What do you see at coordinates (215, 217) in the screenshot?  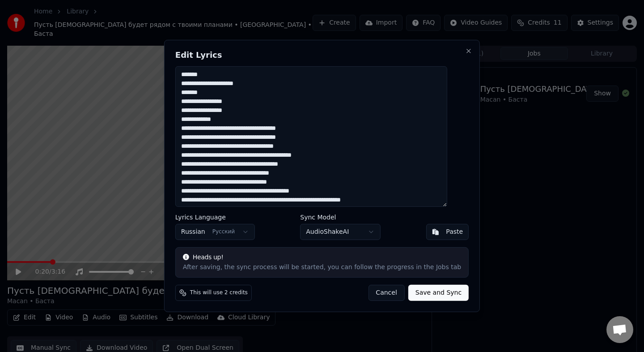 I see `label: Lyrics Language` at bounding box center [215, 217].